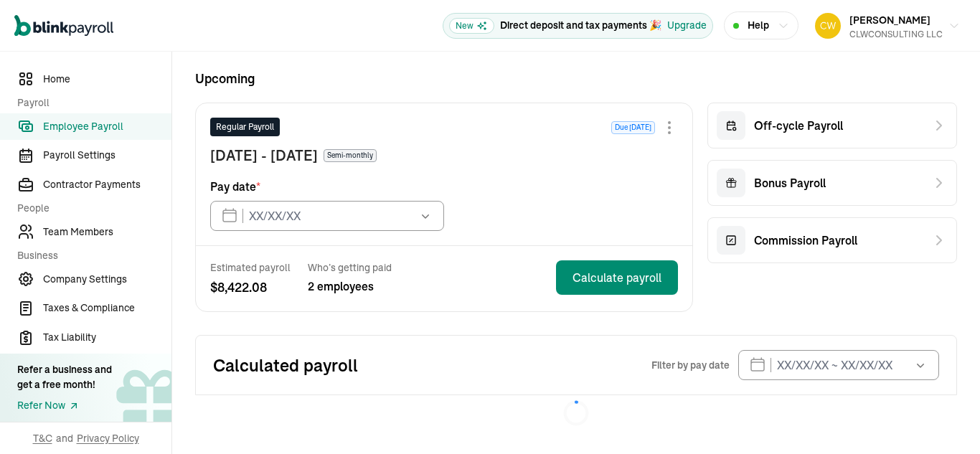 Image resolution: width=980 pixels, height=454 pixels. I want to click on a: Refer Now, so click(64, 405).